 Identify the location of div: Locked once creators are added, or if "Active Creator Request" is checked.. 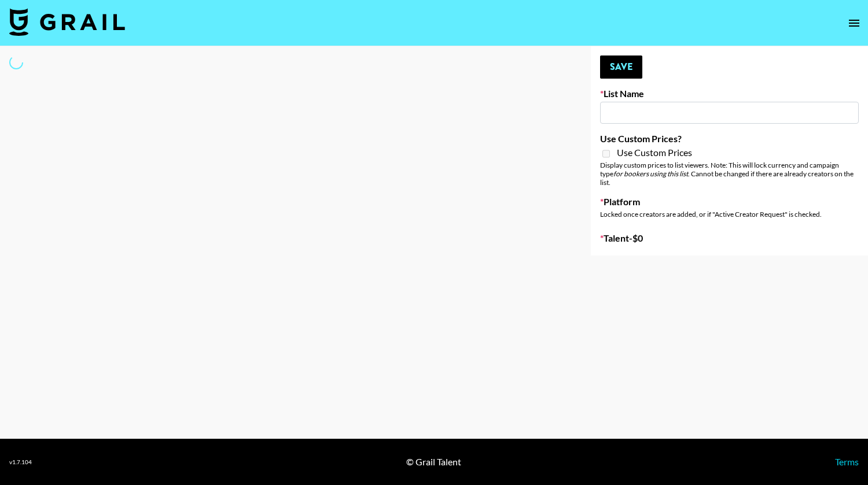
(729, 214).